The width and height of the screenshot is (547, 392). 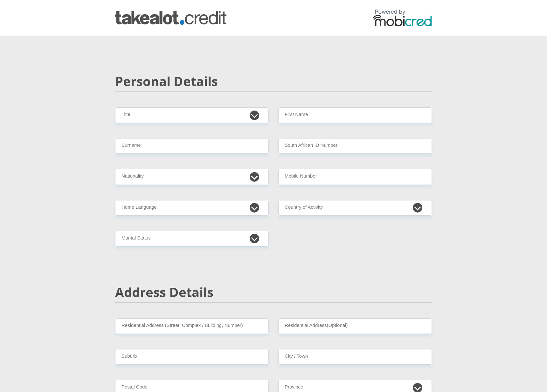 I want to click on input: Contact Number, so click(x=354, y=177).